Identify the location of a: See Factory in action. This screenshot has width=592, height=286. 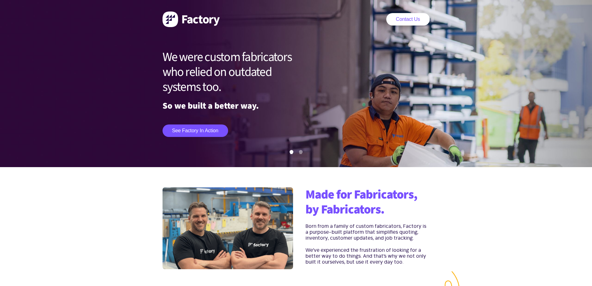
(195, 131).